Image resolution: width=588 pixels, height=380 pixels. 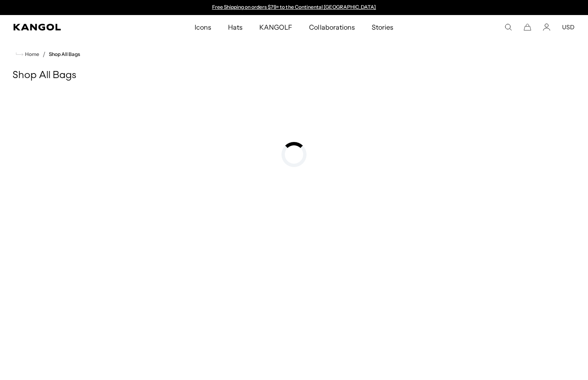 I want to click on a: KANGOLF, so click(x=275, y=27).